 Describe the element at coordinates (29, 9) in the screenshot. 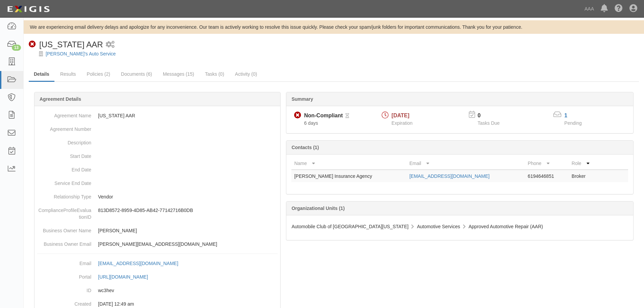

I see `img: logo-5460c22ac91f19d4615b14bd174203de0afe785f0fc80cf4dbbc73dc1793850b.png` at that location.